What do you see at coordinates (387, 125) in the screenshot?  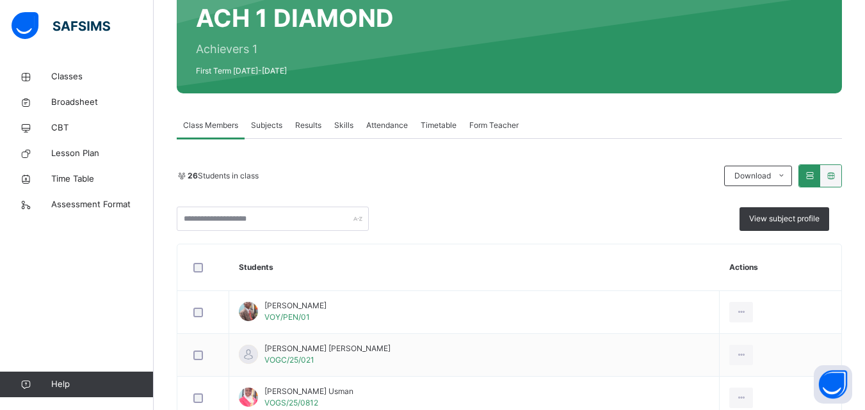 I see `span: Attendance` at bounding box center [387, 125].